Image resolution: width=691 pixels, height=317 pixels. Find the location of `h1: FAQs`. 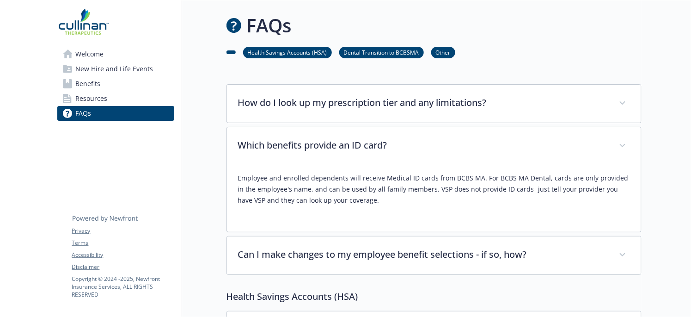

h1: FAQs is located at coordinates (269, 25).